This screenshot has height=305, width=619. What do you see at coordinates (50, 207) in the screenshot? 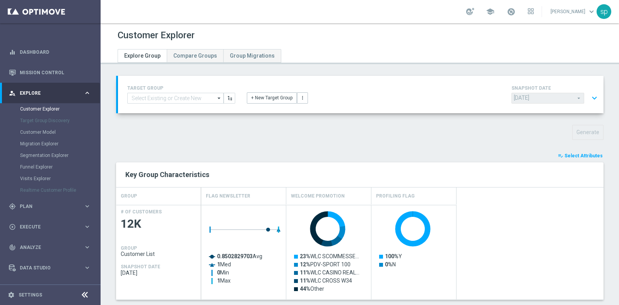
I see `div: gps_fixed Plan keyboard_arrow_right` at bounding box center [50, 207].